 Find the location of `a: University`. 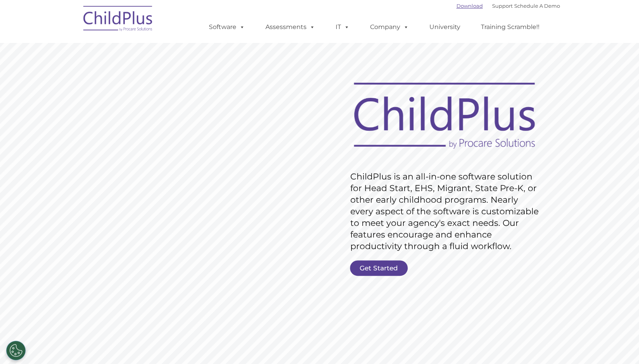

a: University is located at coordinates (445, 27).